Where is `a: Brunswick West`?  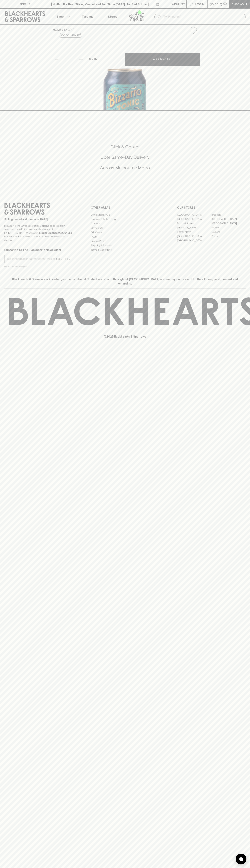
a: Brunswick West is located at coordinates (194, 223).